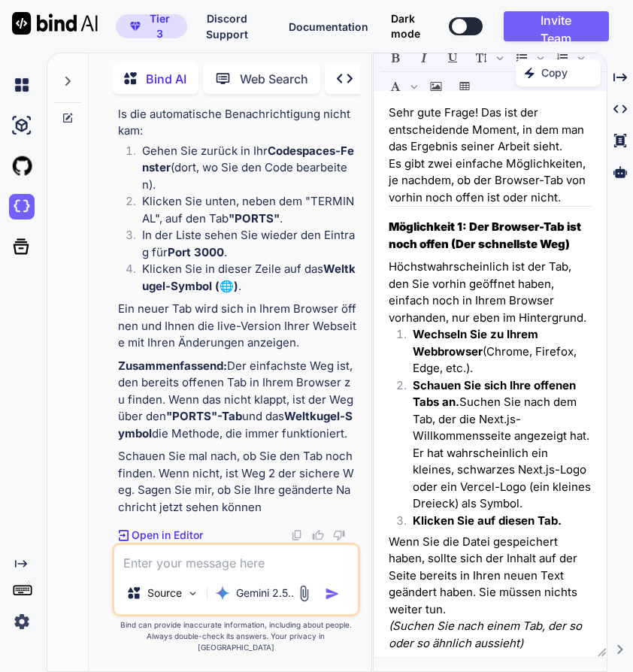 The width and height of the screenshot is (633, 672). Describe the element at coordinates (22, 85) in the screenshot. I see `img: chat` at that location.